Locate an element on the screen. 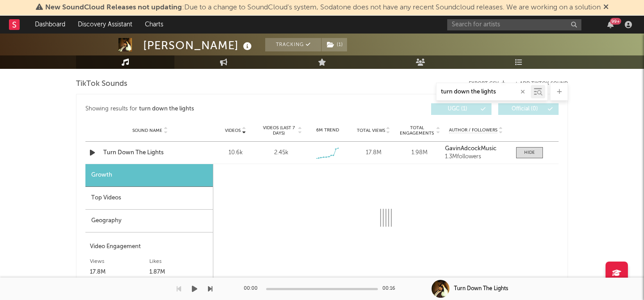 Image resolution: width=644 pixels, height=300 pixels. span: Total Engagements is located at coordinates (417, 130).